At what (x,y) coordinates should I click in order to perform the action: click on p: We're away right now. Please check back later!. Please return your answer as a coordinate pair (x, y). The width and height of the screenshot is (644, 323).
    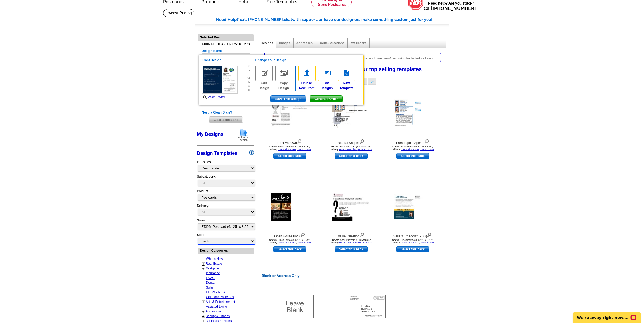
    Looking at the image, I should click on (34, 12).